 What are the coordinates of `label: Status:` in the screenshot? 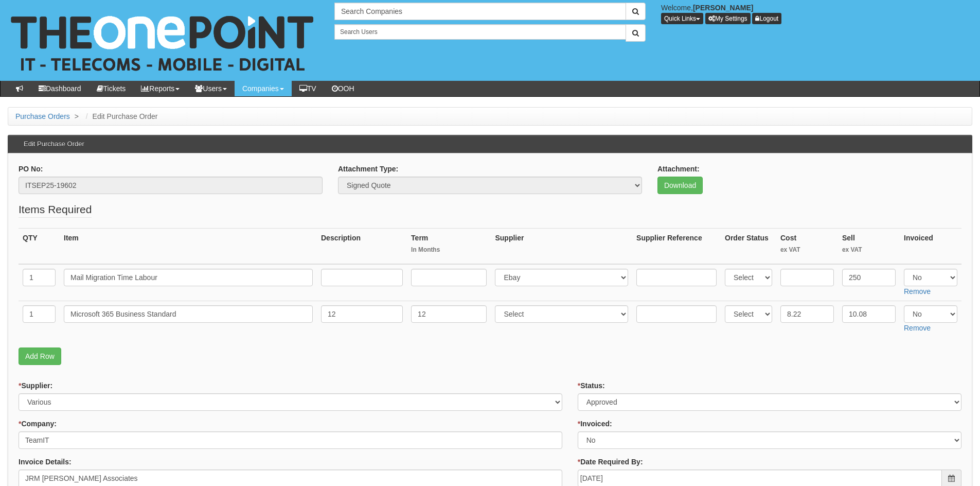 It's located at (591, 386).